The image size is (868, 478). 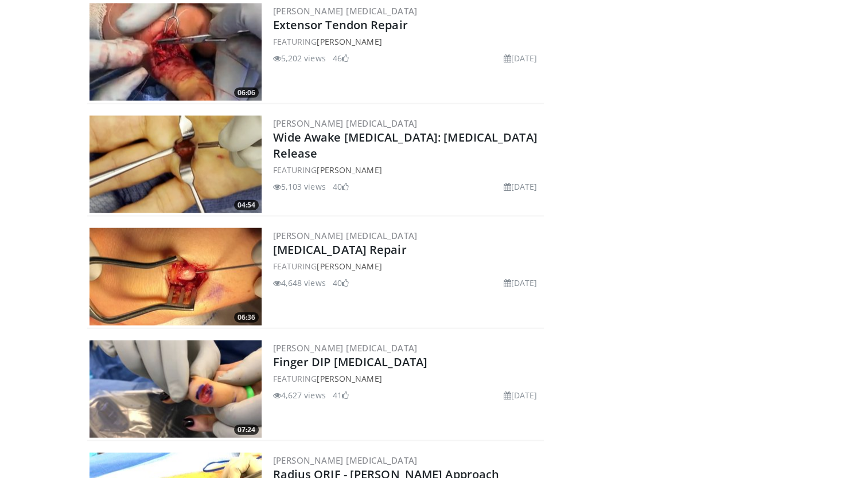 What do you see at coordinates (340, 24) in the screenshot?
I see `a: Extensor Tendon Repair` at bounding box center [340, 24].